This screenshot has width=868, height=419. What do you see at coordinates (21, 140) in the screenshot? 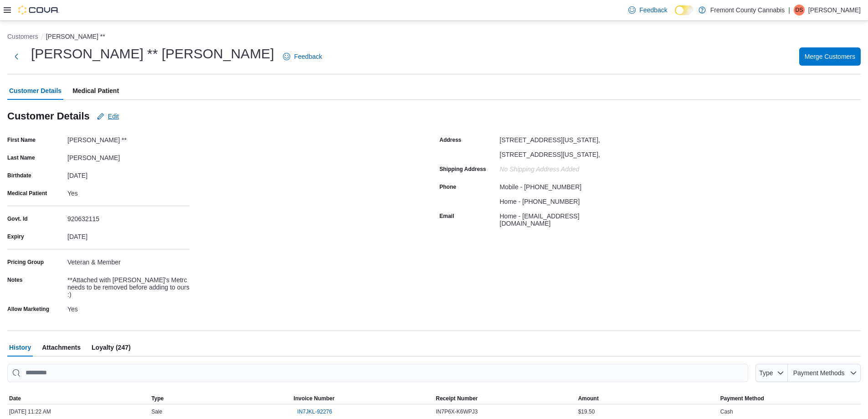
I see `label: First Name` at bounding box center [21, 140].